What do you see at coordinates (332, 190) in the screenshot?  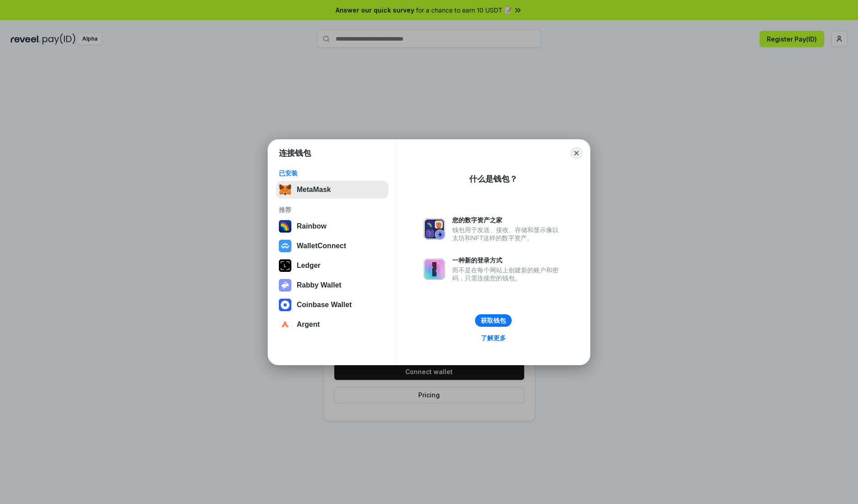 I see `button: MetaMask` at bounding box center [332, 190].